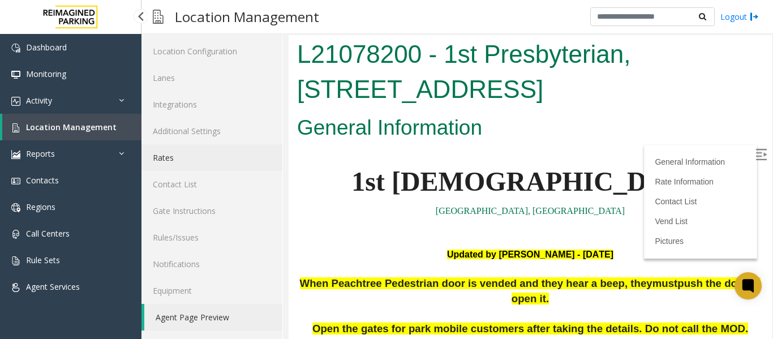 The image size is (773, 339). Describe the element at coordinates (242, 93) in the screenshot. I see `h2: General Information` at that location.